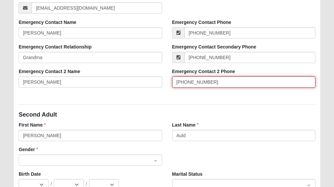  Describe the element at coordinates (28, 150) in the screenshot. I see `label: Gender` at that location.